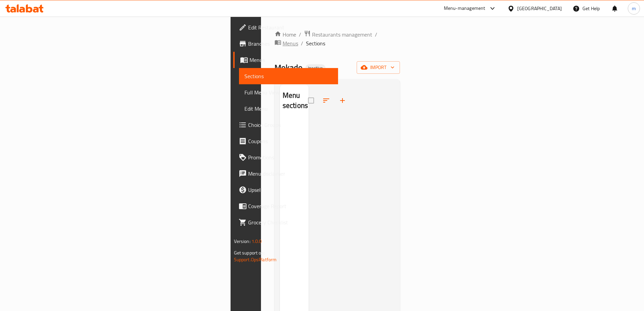 The height and width of the screenshot is (311, 644). Describe the element at coordinates (257, 241) in the screenshot. I see `span: 1.0.0` at that location.